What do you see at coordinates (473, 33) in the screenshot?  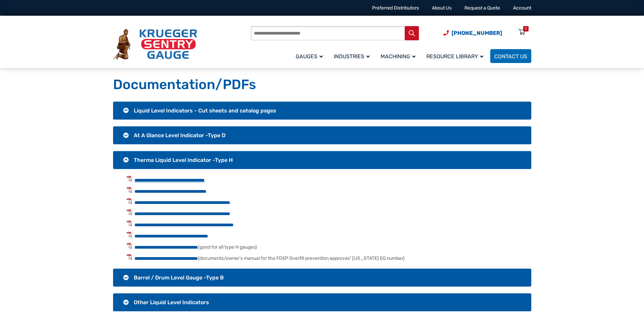 I see `a: Phone Number (920) 434-8860` at bounding box center [473, 33].